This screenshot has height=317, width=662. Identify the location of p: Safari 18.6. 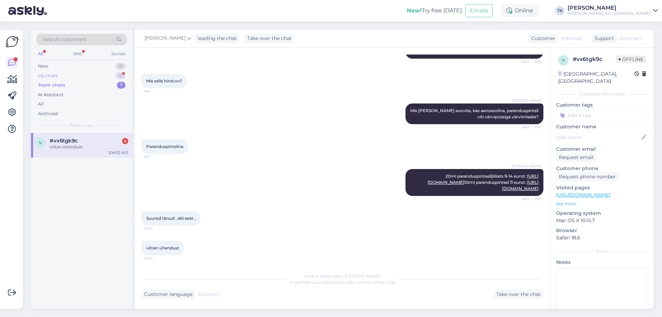
(602, 238).